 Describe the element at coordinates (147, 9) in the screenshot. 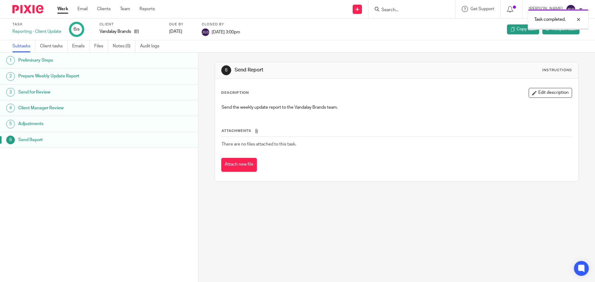

I see `a: Reports` at that location.